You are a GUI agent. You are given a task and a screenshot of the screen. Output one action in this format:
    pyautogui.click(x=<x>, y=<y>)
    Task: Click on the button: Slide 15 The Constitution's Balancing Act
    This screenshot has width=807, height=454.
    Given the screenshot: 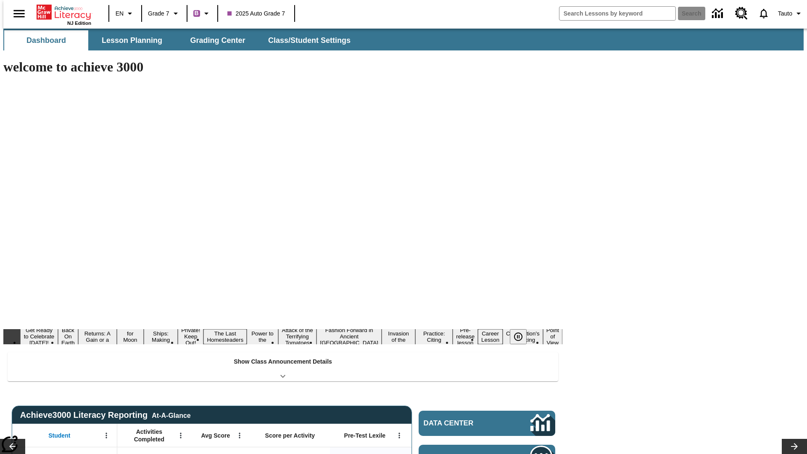 What is the action you would take?
    pyautogui.click(x=523, y=337)
    